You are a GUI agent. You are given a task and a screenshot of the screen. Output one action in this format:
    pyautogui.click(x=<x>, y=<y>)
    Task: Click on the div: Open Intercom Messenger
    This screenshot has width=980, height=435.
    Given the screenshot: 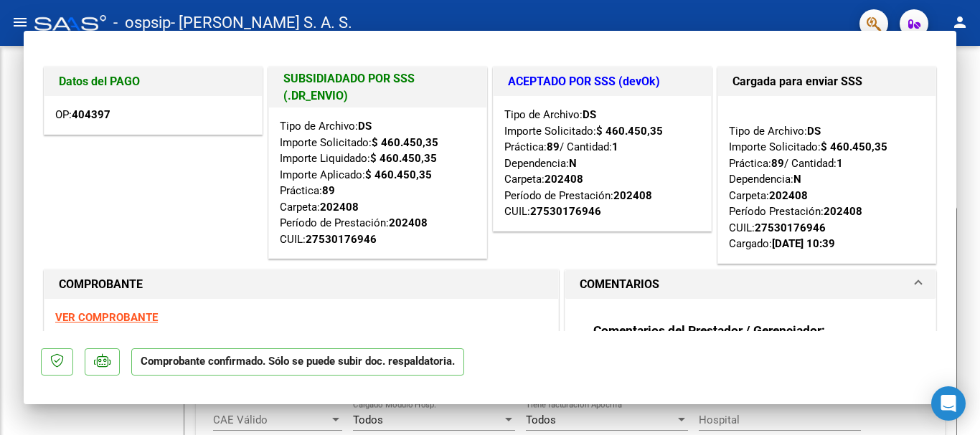 What is the action you would take?
    pyautogui.click(x=949, y=404)
    